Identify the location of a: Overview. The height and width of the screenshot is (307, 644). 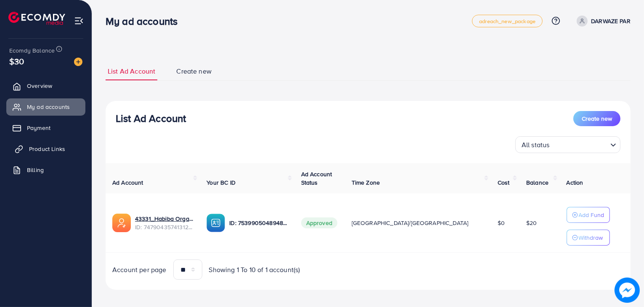
(46, 86).